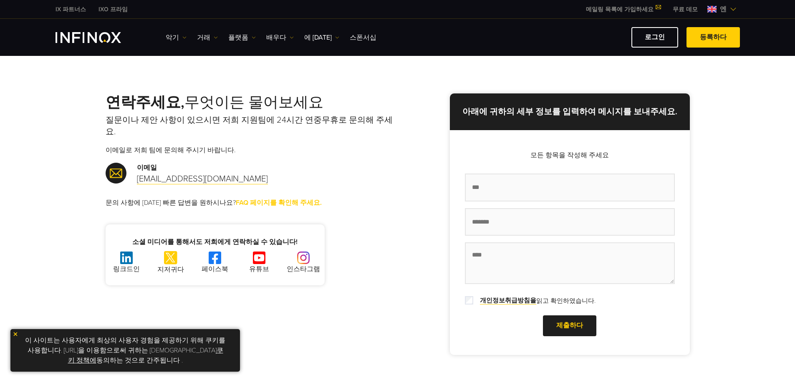 The width and height of the screenshot is (795, 380). I want to click on font: 연락주세요,, so click(145, 102).